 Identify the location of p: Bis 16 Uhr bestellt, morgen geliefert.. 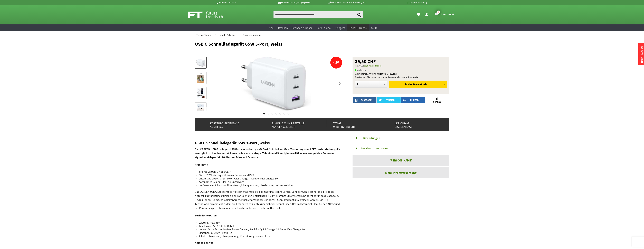
(294, 3).